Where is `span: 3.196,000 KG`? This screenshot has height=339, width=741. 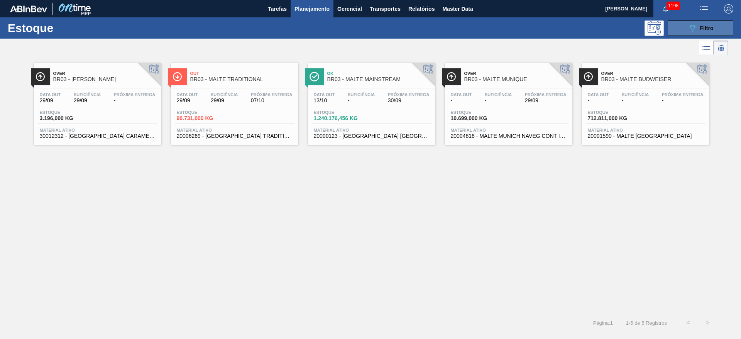
span: 3.196,000 KG is located at coordinates (67, 118).